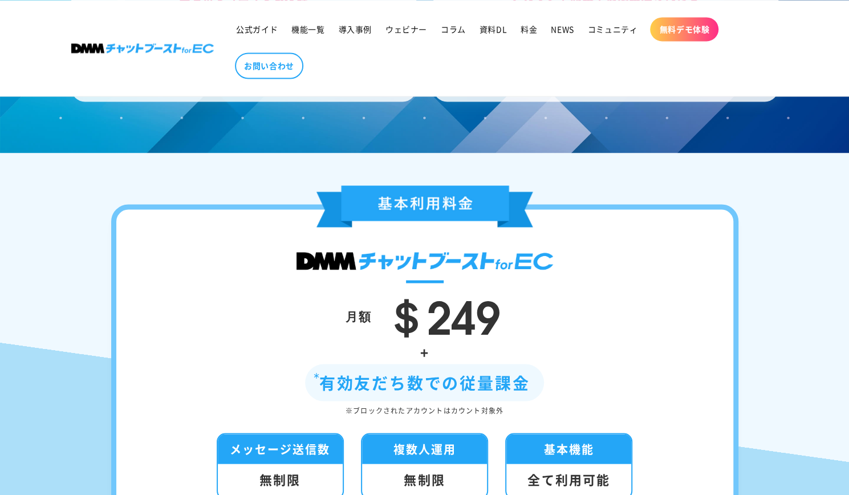 The height and width of the screenshot is (495, 849). What do you see at coordinates (613, 29) in the screenshot?
I see `span: コミュニティ` at bounding box center [613, 29].